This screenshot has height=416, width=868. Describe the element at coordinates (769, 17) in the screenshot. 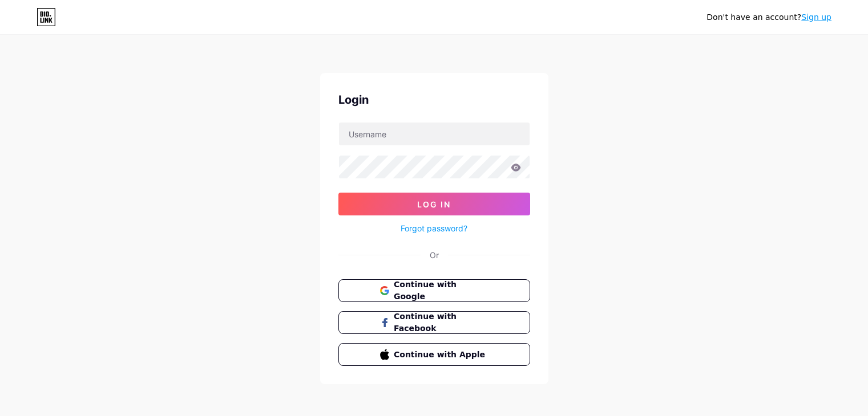

I see `div: Don't have an account?` at that location.